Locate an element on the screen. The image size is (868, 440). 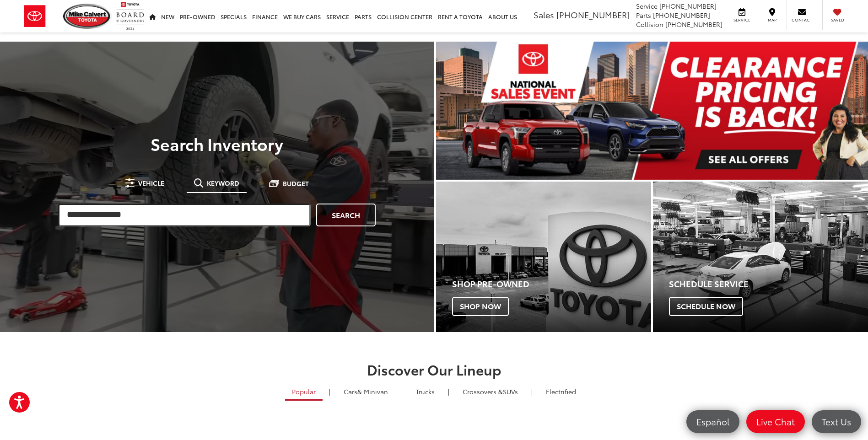
span: Text Us is located at coordinates (836, 422).